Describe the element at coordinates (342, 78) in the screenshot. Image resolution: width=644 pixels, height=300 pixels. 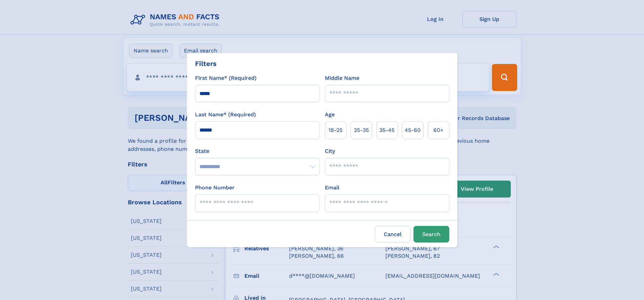
I see `label: Middle Name` at that location.